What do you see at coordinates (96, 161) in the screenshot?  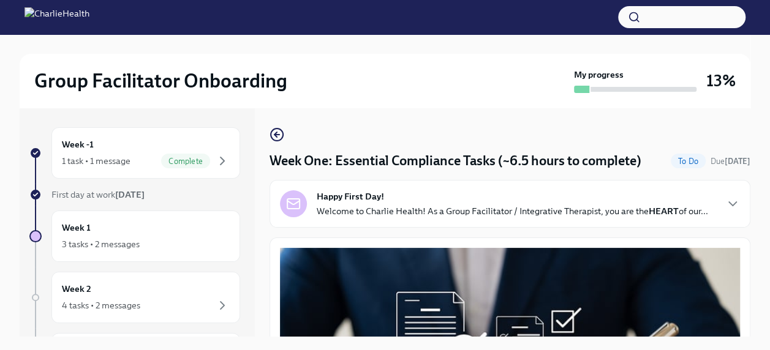 I see `div: 1 task • 1 message` at bounding box center [96, 161].